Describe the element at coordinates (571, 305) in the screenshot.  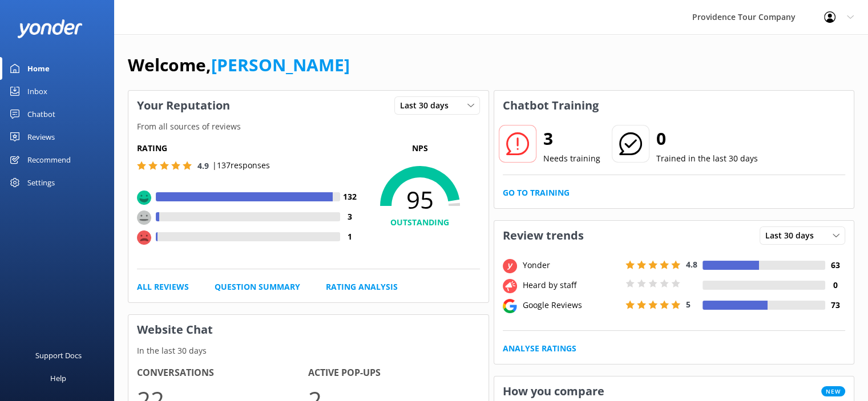
I see `div: Google Reviews` at that location.